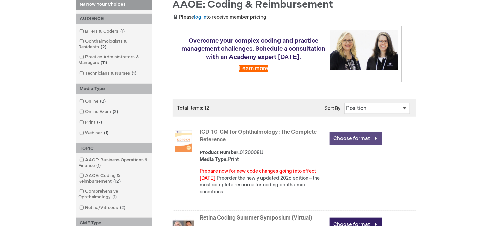 The width and height of the screenshot is (492, 226). I want to click on img: ICD-10-CM for Ophthalmology: The Complete Reference, so click(183, 141).